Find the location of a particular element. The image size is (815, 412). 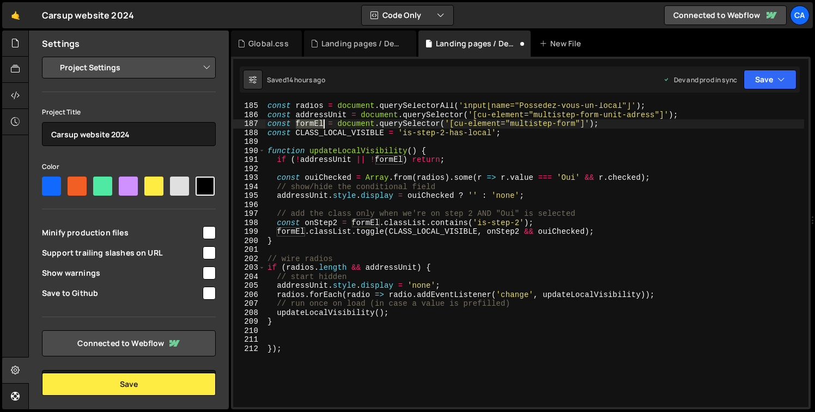

span: Minify production files is located at coordinates (121, 233).